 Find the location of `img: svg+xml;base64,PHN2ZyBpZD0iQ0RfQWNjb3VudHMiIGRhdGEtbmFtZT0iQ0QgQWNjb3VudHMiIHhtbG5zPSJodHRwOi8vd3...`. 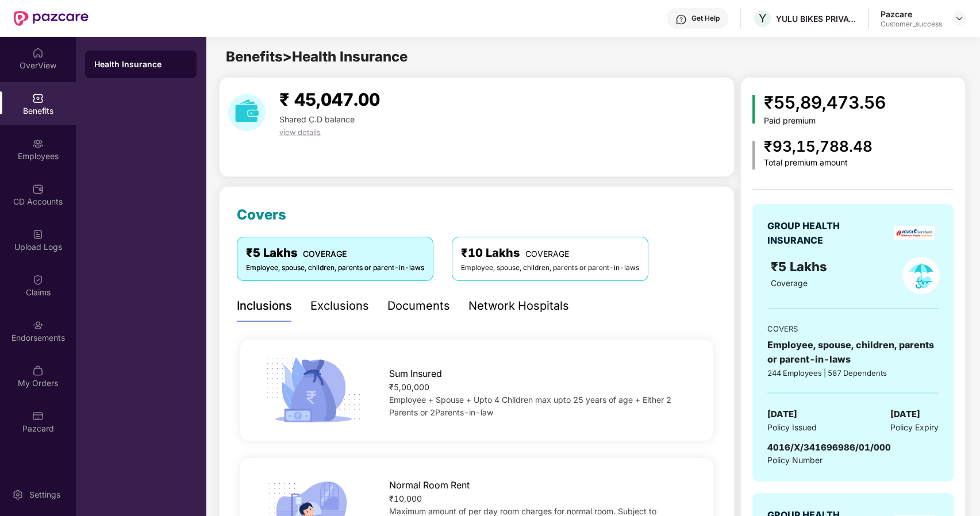

img: svg+xml;base64,PHN2ZyBpZD0iQ0RfQWNjb3VudHMiIGRhdGEtbmFtZT0iQ0QgQWNjb3VudHMiIHhtbG5zPSJodHRwOi8vd3... is located at coordinates (38, 189).